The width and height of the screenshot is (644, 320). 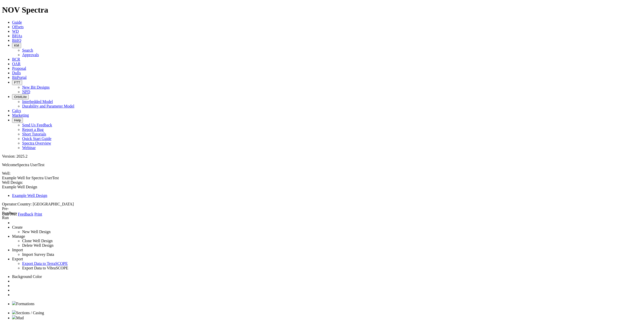 I want to click on button: Help, so click(x=17, y=120).